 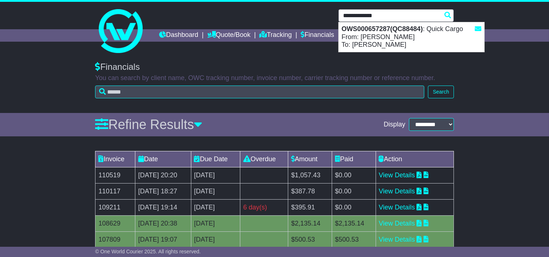 I want to click on span: © One World Courier 2025. All rights reserved., so click(x=148, y=252).